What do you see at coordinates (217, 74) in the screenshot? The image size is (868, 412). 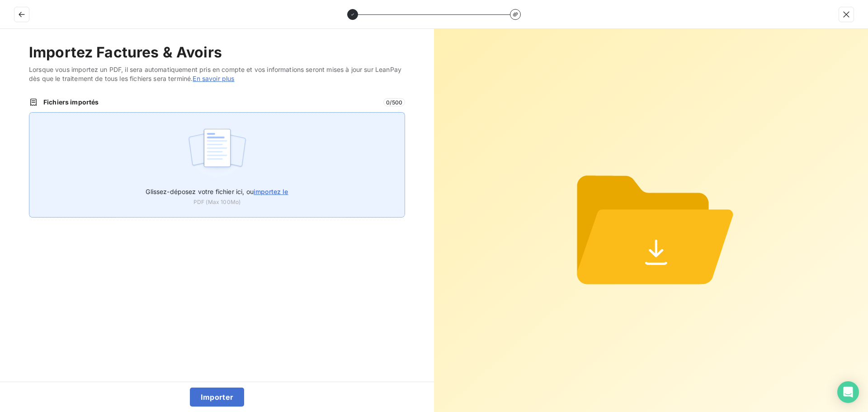 I see `span: Lorsque vous importez un PDF, il sera automatiquement pris en compte et vos informations seront m...` at bounding box center [217, 74].